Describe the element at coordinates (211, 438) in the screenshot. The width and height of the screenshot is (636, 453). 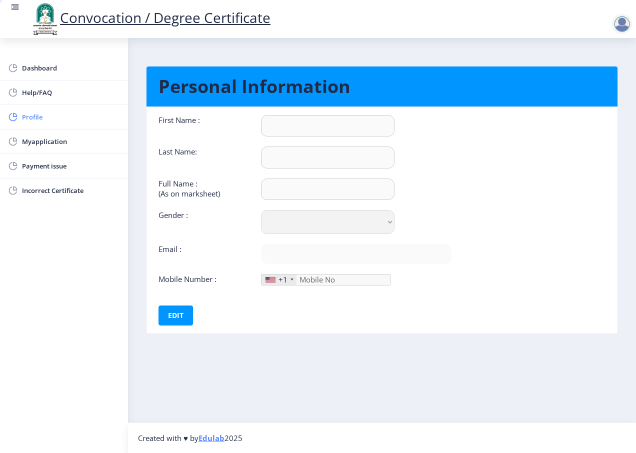
I see `a: Edulab` at that location.